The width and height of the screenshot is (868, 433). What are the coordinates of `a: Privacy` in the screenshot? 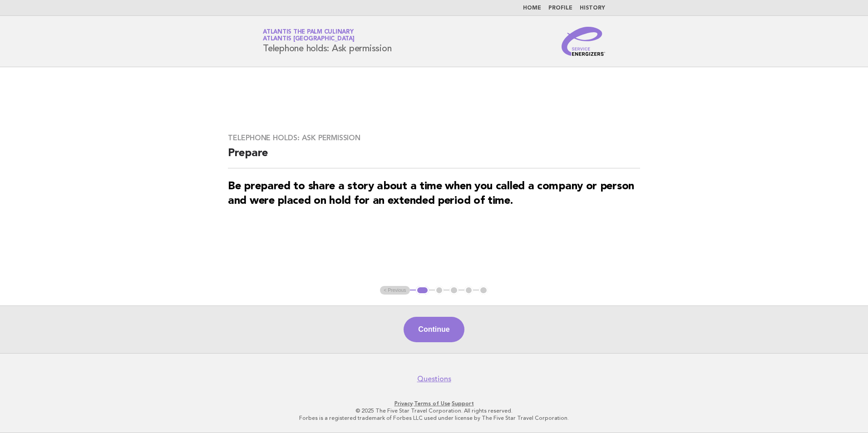 It's located at (404, 403).